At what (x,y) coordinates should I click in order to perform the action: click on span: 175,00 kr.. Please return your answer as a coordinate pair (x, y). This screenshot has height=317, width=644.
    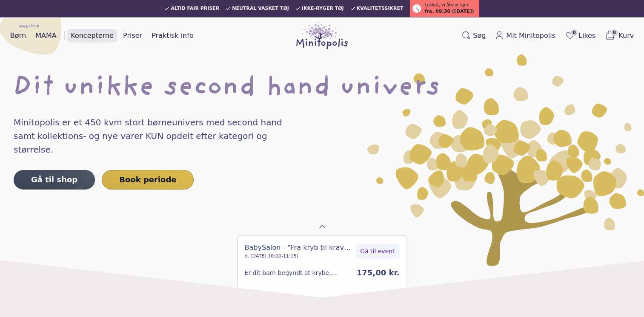
    Looking at the image, I should click on (378, 272).